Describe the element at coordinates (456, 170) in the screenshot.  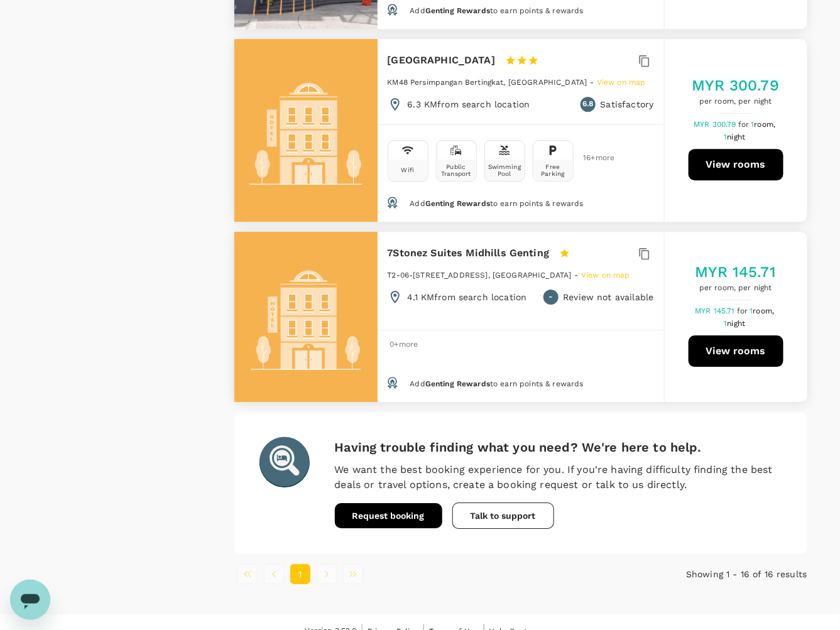
I see `div: Public Transport` at that location.